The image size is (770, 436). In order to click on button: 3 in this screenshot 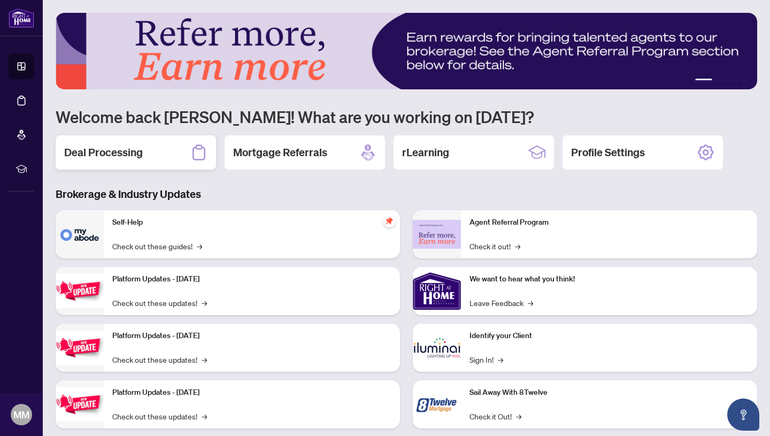, I will do `click(727, 81)`.